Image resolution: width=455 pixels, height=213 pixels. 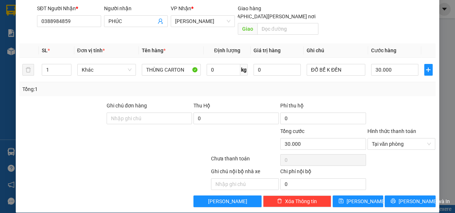 What do you see at coordinates (277, 70) in the screenshot?
I see `input: 0` at bounding box center [277, 70].